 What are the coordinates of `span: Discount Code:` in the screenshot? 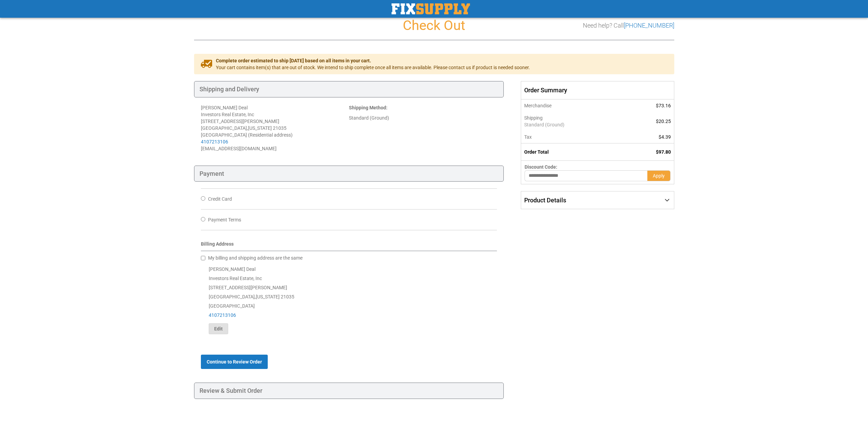 It's located at (541, 167).